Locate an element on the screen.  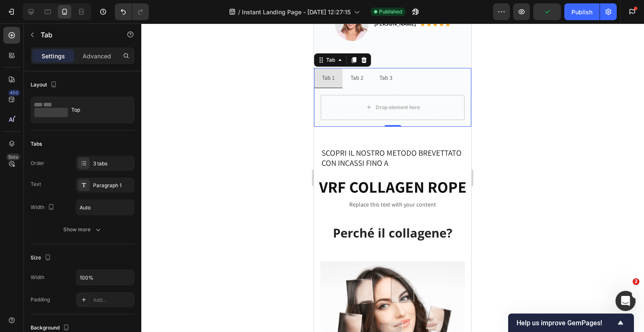
button: Show more is located at coordinates (82, 230).